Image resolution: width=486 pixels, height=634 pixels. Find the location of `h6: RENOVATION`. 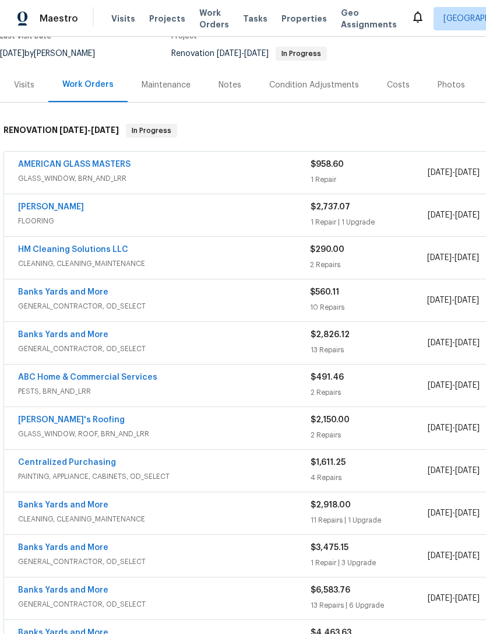

h6: RENOVATION is located at coordinates (61, 131).